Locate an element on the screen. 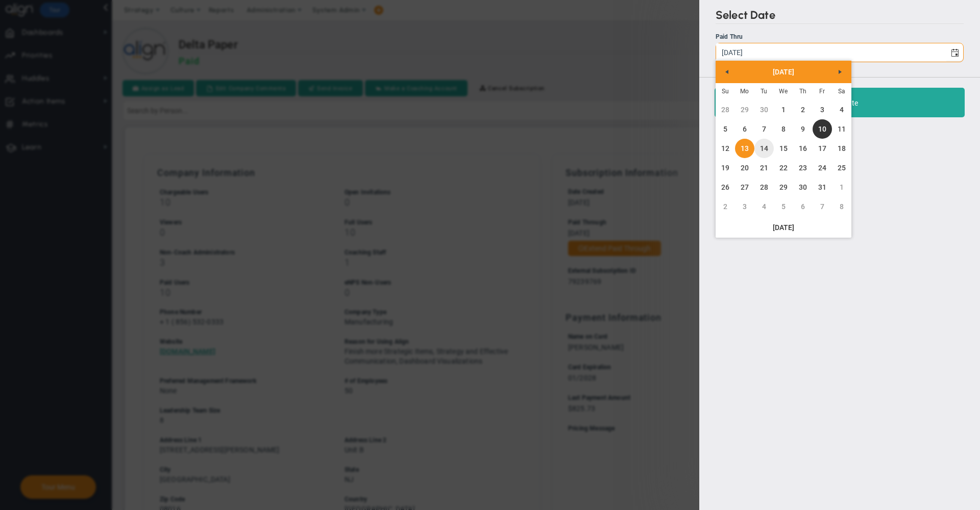 This screenshot has height=510, width=980. a: 27 is located at coordinates (745, 187).